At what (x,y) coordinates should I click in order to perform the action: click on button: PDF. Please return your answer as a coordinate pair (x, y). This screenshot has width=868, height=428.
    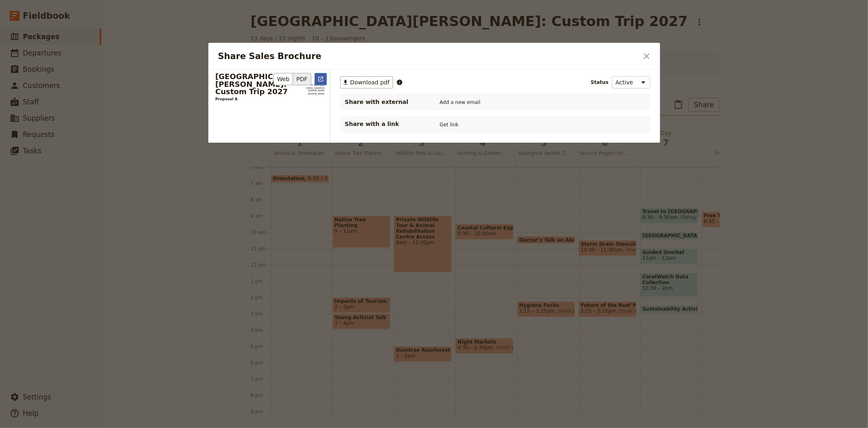
    Looking at the image, I should click on (302, 79).